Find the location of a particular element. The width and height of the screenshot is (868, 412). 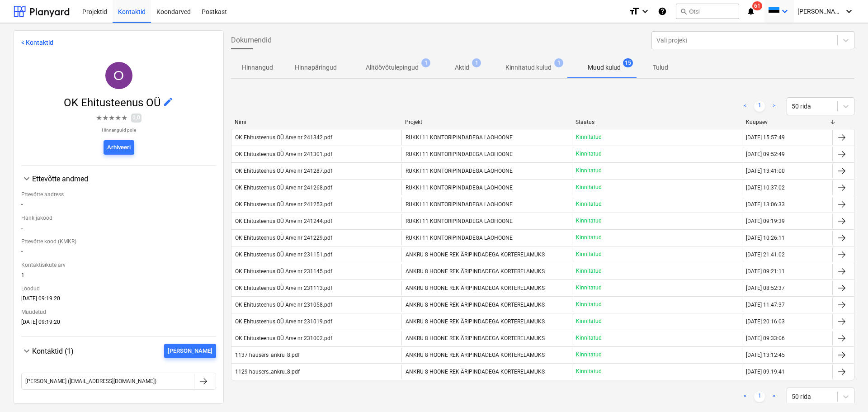

div: OK is located at coordinates (119, 75).